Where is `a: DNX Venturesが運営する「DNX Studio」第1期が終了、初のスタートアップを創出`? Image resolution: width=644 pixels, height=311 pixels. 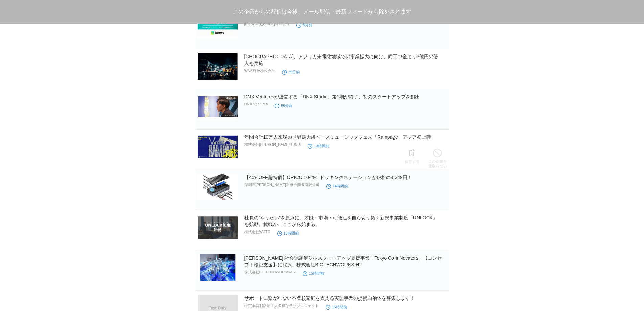 a: DNX Venturesが運営する「DNX Studio」第1期が終了、初のスタートアップを創出 is located at coordinates (332, 97).